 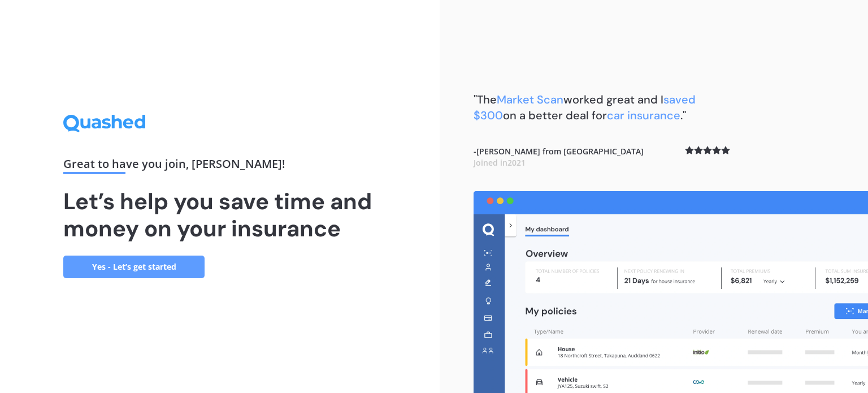 What do you see at coordinates (584, 107) in the screenshot?
I see `b: "The worked great and I on a better deal for ."` at bounding box center [584, 107].